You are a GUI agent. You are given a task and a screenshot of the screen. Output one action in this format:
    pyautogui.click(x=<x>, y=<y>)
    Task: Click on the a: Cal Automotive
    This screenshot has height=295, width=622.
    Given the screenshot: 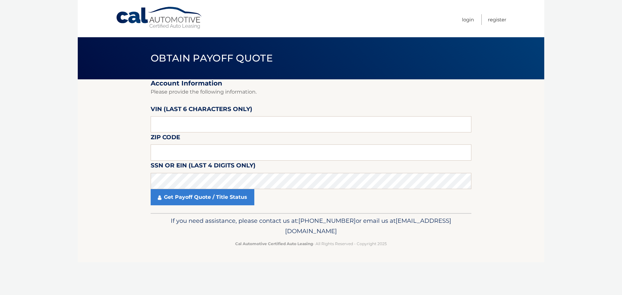 What is the action you would take?
    pyautogui.click(x=159, y=18)
    